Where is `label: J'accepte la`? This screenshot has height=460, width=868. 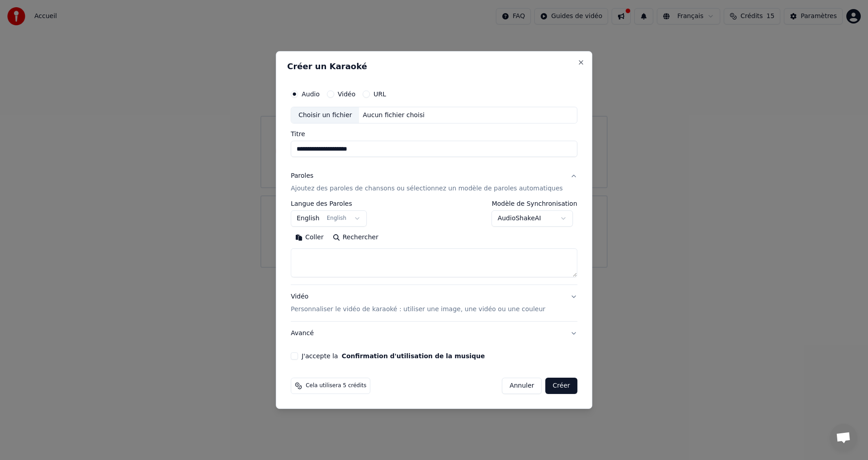 label: J'accepte la is located at coordinates (393, 356).